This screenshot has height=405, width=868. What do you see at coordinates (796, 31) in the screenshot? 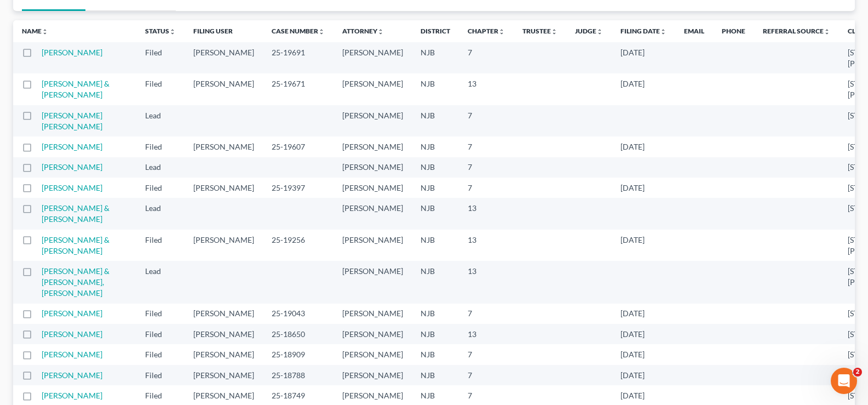
I see `a: Referral Sourceunfold_more` at bounding box center [796, 31].